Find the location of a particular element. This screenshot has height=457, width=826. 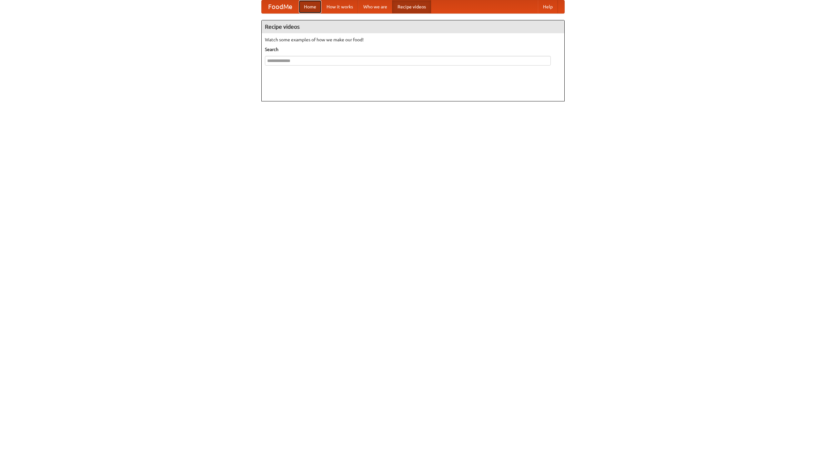

h5: Search is located at coordinates (413, 49).